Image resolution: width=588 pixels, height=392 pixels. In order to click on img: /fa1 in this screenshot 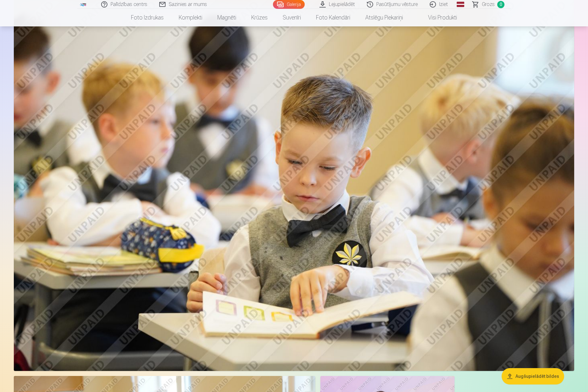, I will do `click(83, 4)`.